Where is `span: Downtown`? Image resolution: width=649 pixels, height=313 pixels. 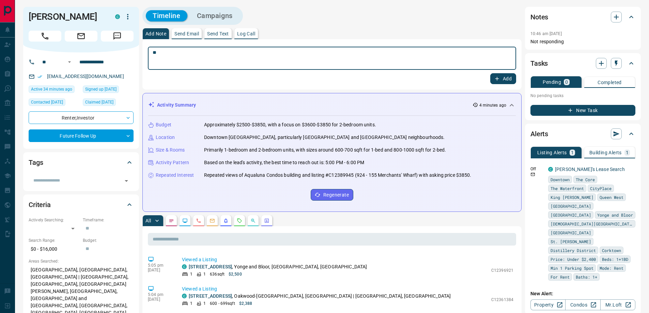 span: Downtown is located at coordinates (560, 180).